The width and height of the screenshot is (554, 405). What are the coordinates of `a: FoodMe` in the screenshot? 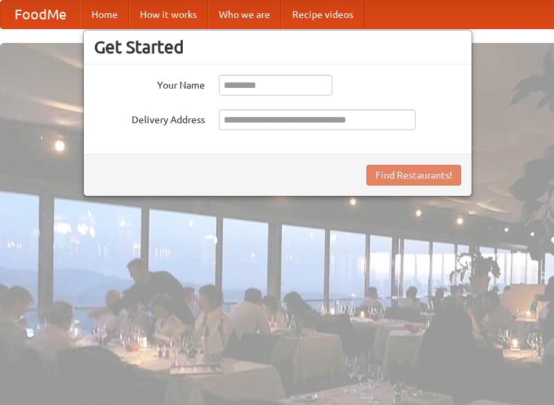 It's located at (40, 15).